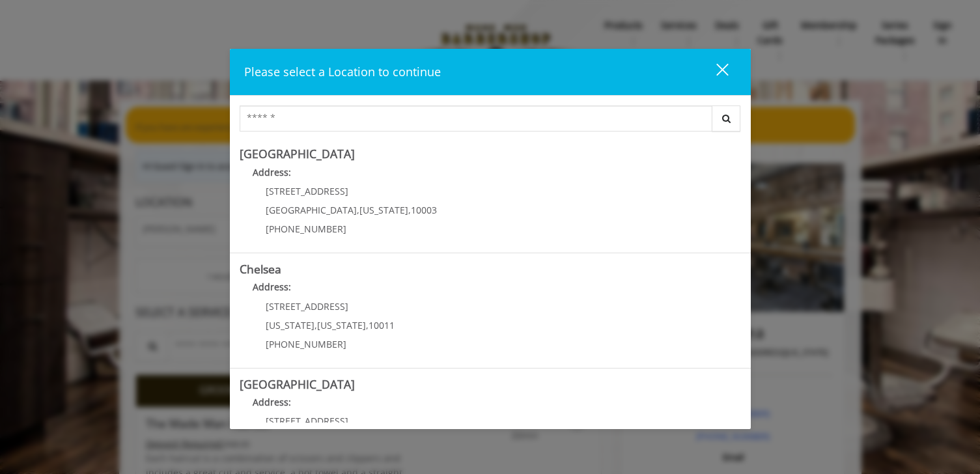  I want to click on div: close dialog, so click(714, 73).